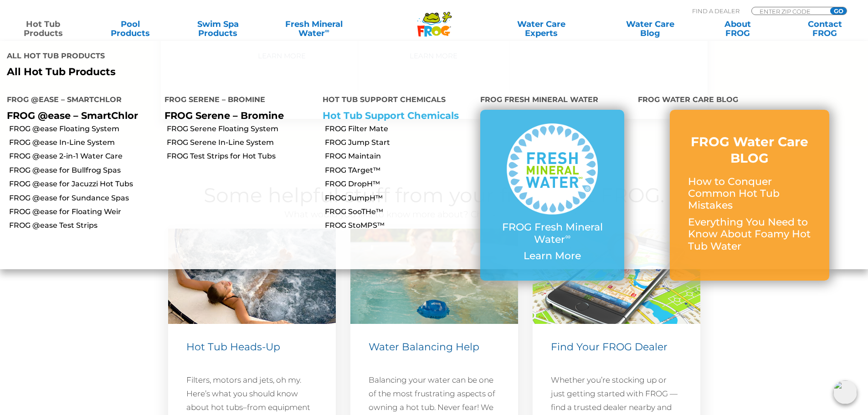 The width and height of the screenshot is (868, 415). Describe the element at coordinates (131, 29) in the screenshot. I see `a: PoolProducts` at that location.